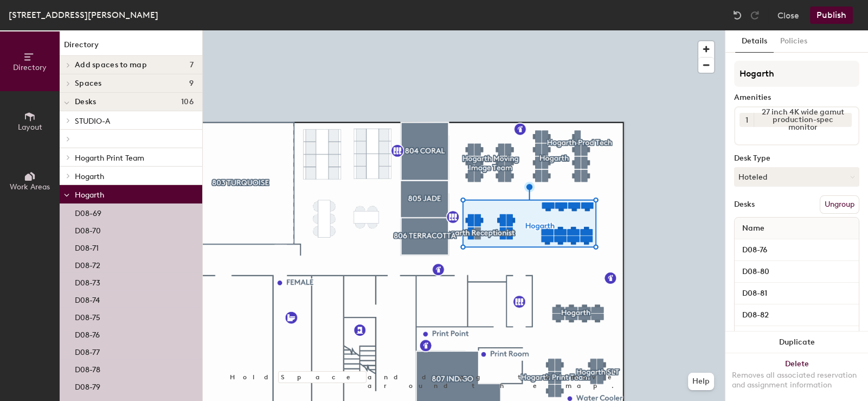  What do you see at coordinates (802, 120) in the screenshot?
I see `div: 27 inch 4K wide gamut production-spec monitor` at bounding box center [802, 120].